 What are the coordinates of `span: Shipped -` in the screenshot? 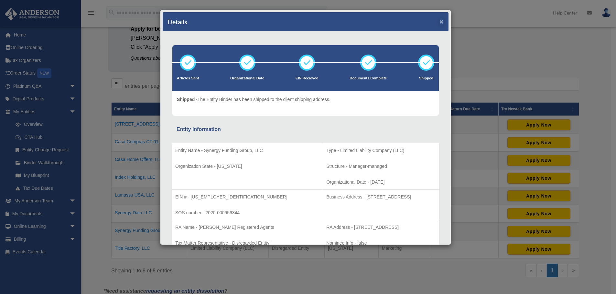 It's located at (187, 100).